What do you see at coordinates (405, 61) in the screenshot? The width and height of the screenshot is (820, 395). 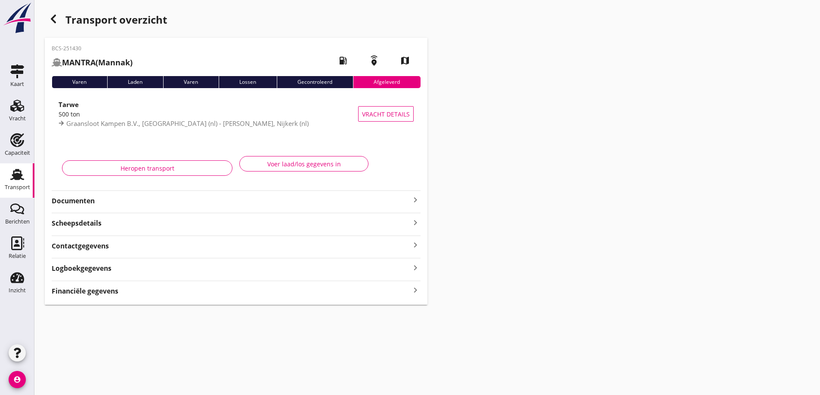 I see `i: map` at bounding box center [405, 61].